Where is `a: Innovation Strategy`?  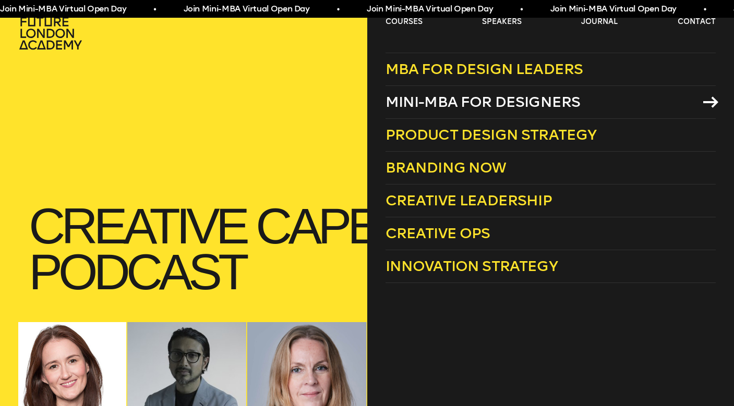
a: Innovation Strategy is located at coordinates (550, 267).